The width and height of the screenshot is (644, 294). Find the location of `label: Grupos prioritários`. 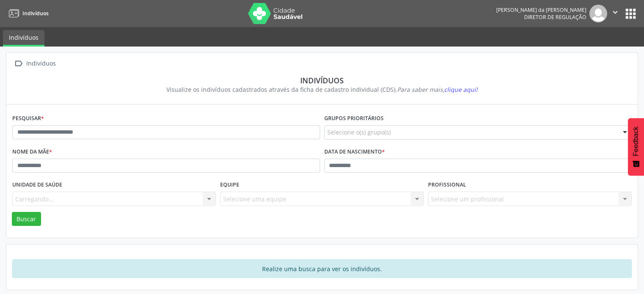

label: Grupos prioritários is located at coordinates (354, 118).